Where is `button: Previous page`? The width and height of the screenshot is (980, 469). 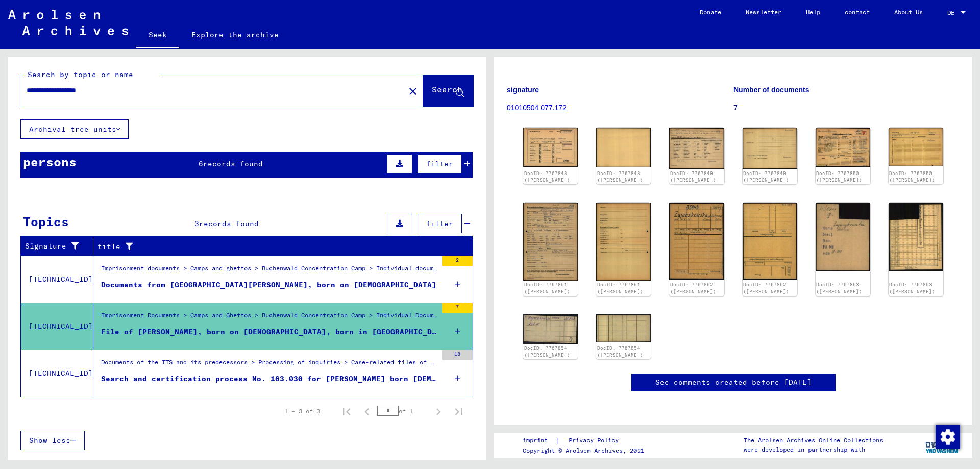
button: Previous page is located at coordinates (367, 412).